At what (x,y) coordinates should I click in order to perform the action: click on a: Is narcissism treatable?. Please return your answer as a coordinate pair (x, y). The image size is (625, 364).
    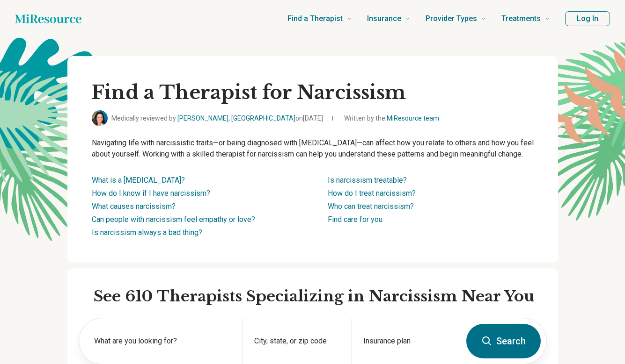
    Looking at the image, I should click on (367, 180).